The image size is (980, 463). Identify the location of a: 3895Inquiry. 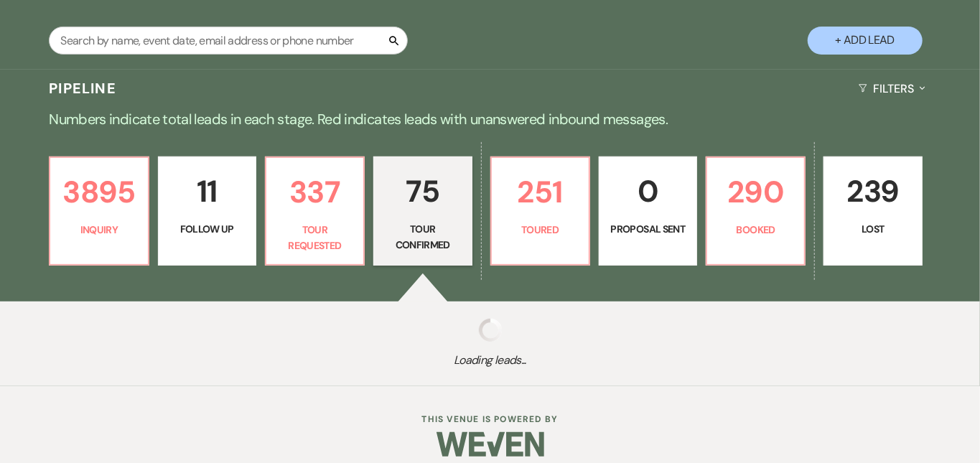
(98, 210).